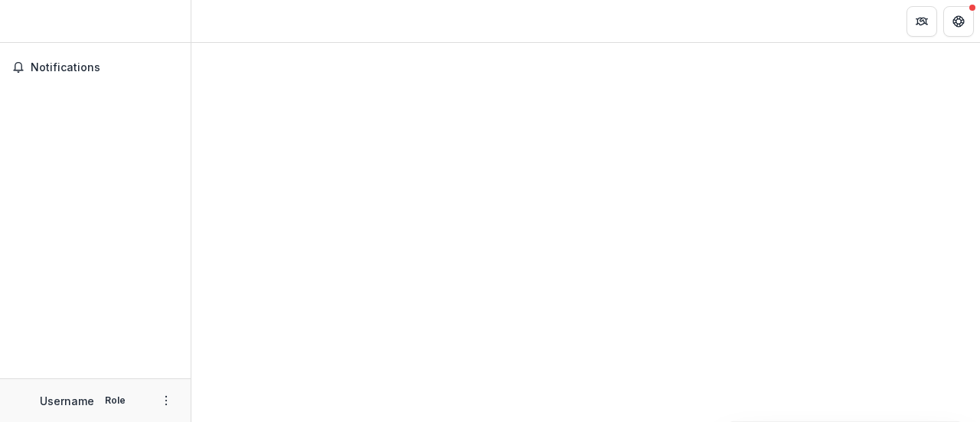 The height and width of the screenshot is (422, 980). I want to click on button: More, so click(166, 401).